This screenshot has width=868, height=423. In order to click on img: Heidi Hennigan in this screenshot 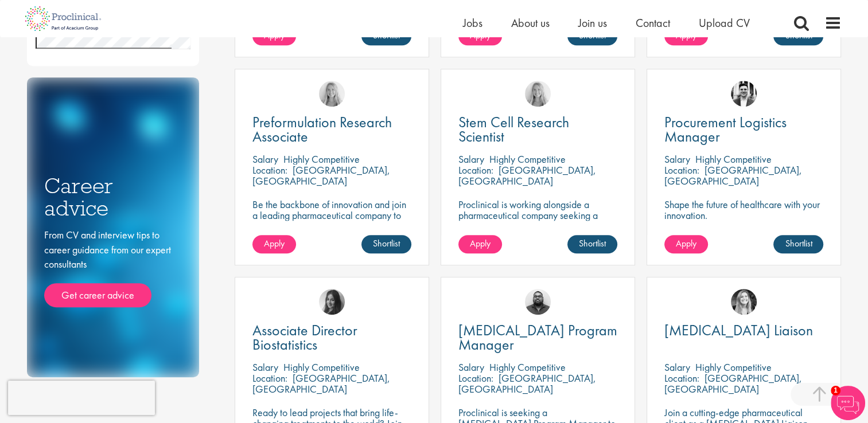, I will do `click(331, 302)`.